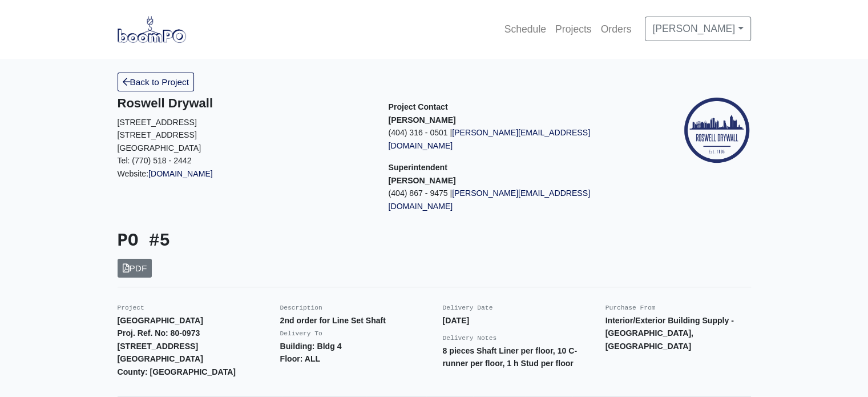 Image resolution: width=868 pixels, height=397 pixels. I want to click on small: Project, so click(130, 308).